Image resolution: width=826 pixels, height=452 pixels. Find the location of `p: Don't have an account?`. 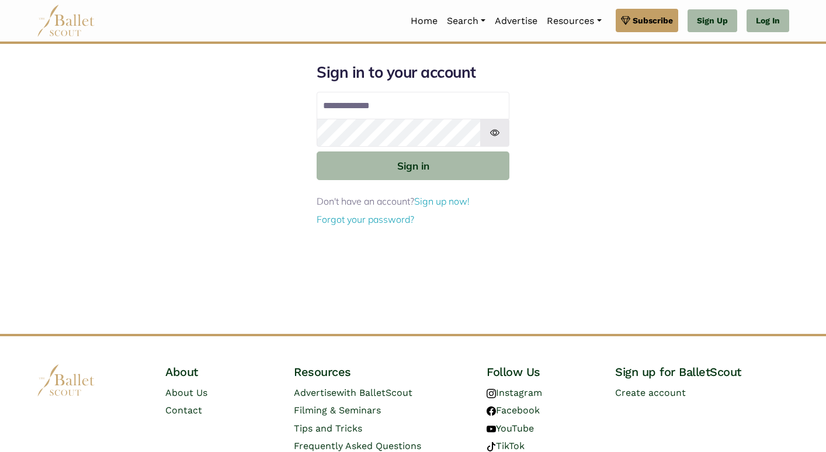

p: Don't have an account? is located at coordinates (413, 202).